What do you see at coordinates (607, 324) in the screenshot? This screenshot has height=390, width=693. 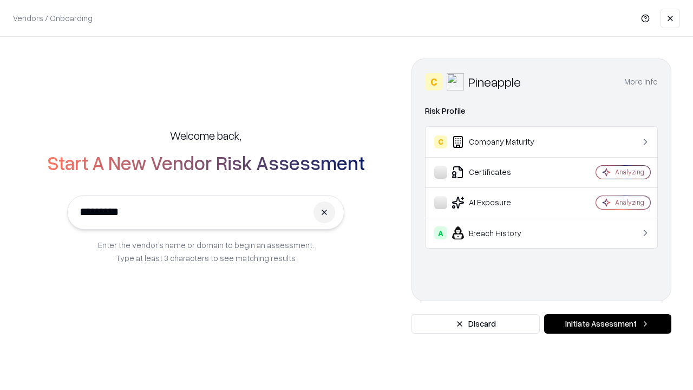 I see `button: Initiate Assessment` at bounding box center [607, 324].